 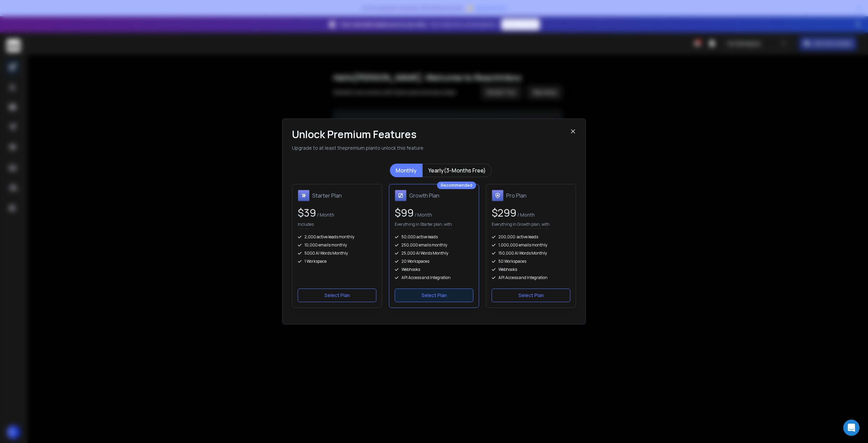 I want to click on span: $ 39, so click(x=307, y=213).